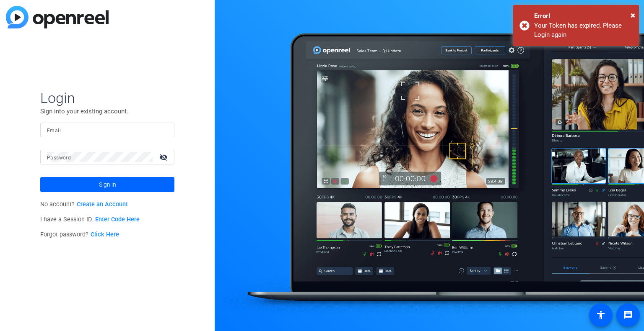 This screenshot has height=331, width=644. Describe the element at coordinates (102, 204) in the screenshot. I see `a: Create an Account` at that location.